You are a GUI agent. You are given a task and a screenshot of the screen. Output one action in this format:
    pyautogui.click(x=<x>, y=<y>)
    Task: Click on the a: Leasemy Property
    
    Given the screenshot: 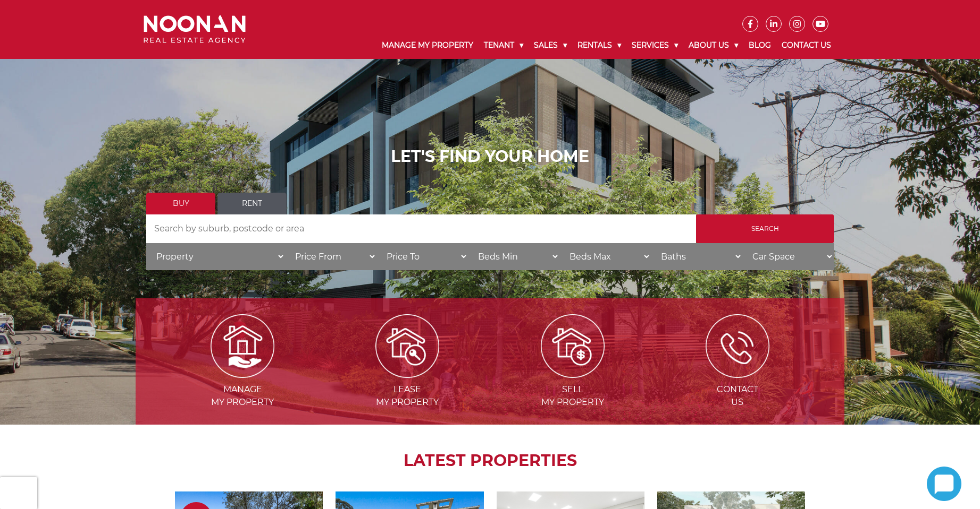 What is the action you would take?
    pyautogui.click(x=407, y=374)
    